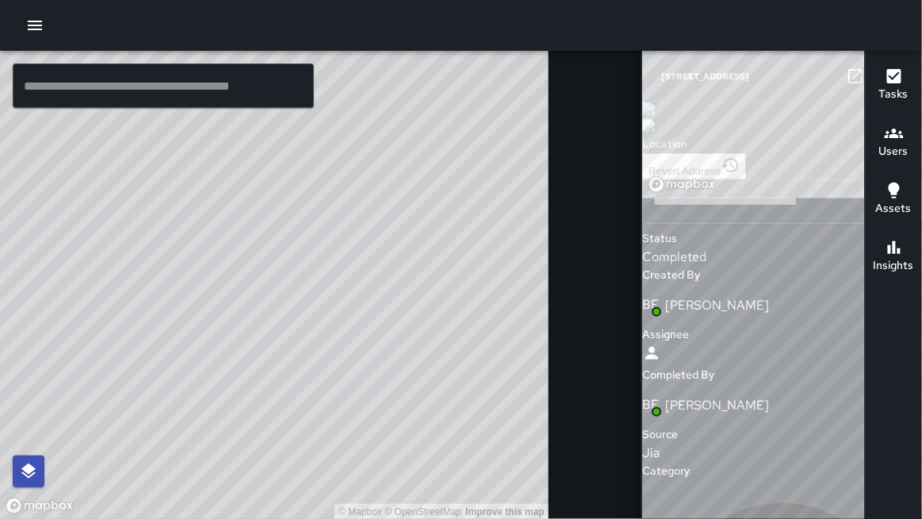 The height and width of the screenshot is (519, 922). Describe the element at coordinates (894, 257) in the screenshot. I see `button: Insights` at that location.